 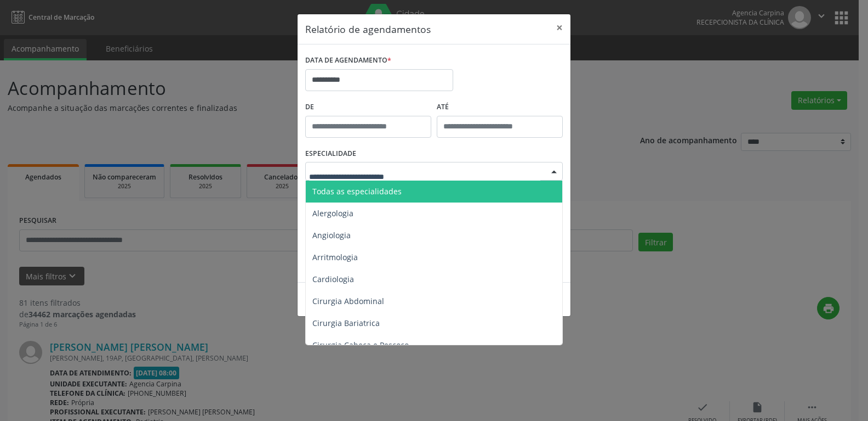 I want to click on button: Close, so click(x=560, y=27).